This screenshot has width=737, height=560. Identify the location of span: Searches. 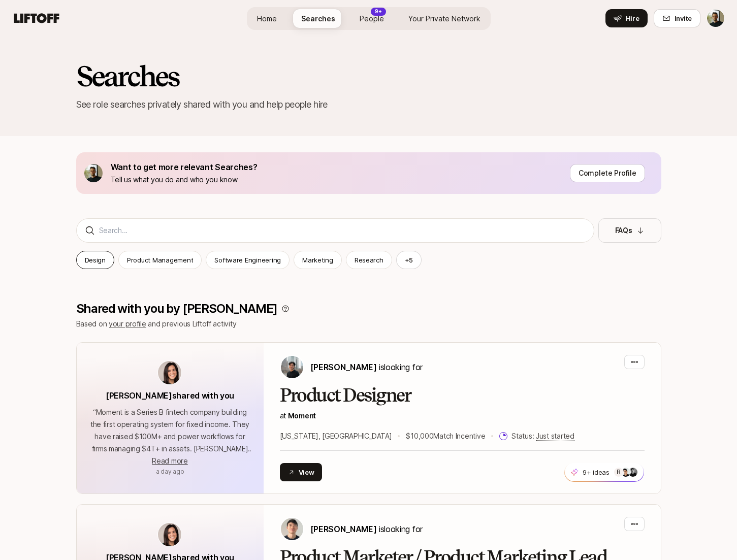
(318, 18).